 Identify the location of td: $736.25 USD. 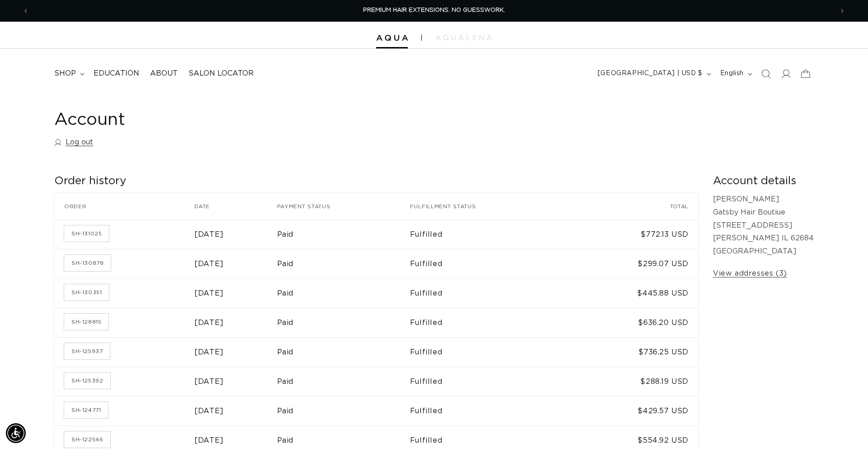
(633, 352).